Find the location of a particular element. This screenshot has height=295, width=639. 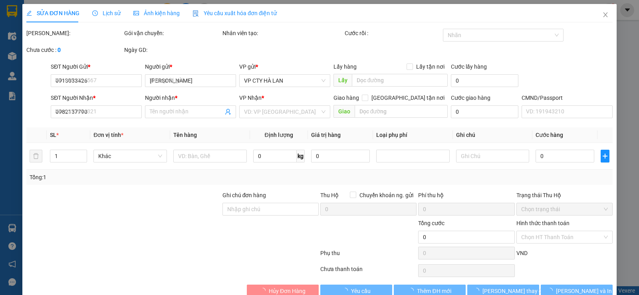

span: Lịch sử is located at coordinates (106, 13).